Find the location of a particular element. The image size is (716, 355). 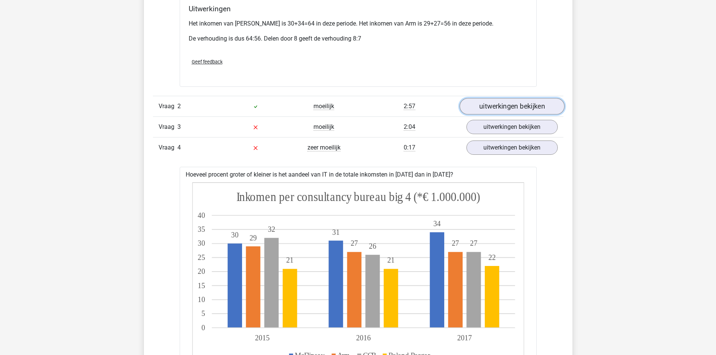

span: 2 is located at coordinates (179, 106).